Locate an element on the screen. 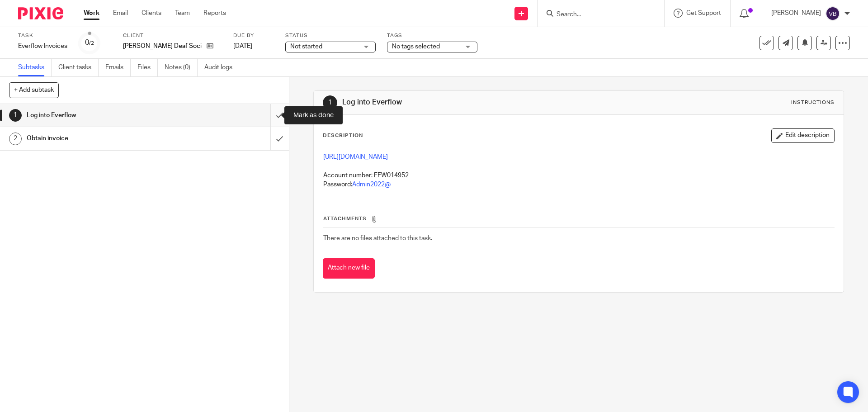  a: Team is located at coordinates (182, 13).